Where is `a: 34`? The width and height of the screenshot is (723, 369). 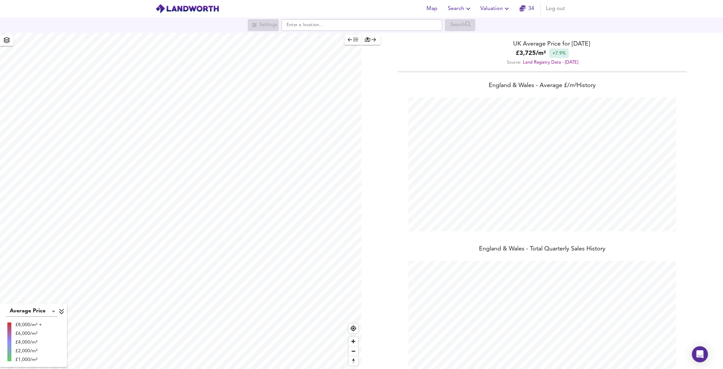 a: 34 is located at coordinates (527, 9).